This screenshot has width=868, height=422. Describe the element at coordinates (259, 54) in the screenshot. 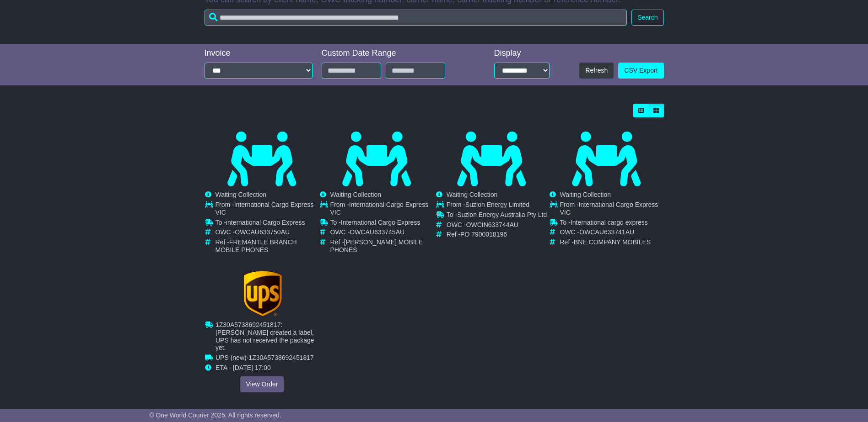

I see `div: Invoice` at that location.